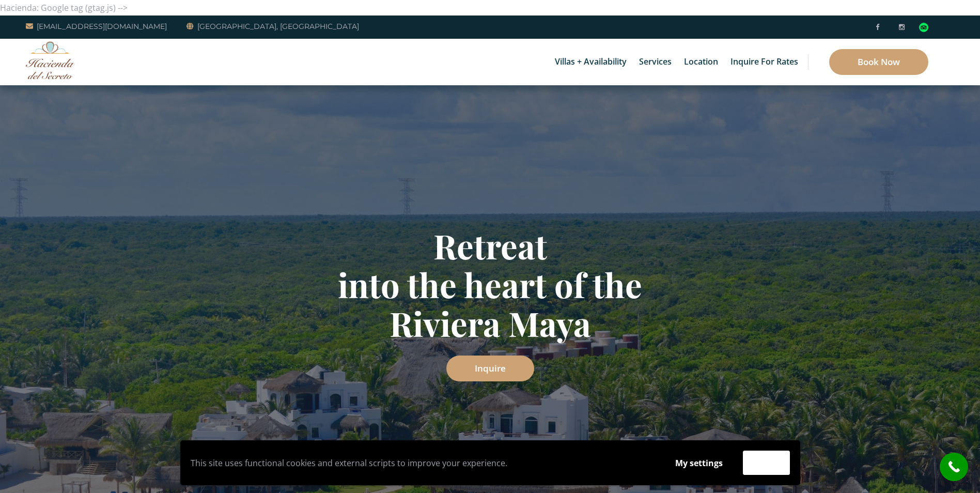 This screenshot has height=493, width=980. I want to click on img: Awesome Logo, so click(50, 60).